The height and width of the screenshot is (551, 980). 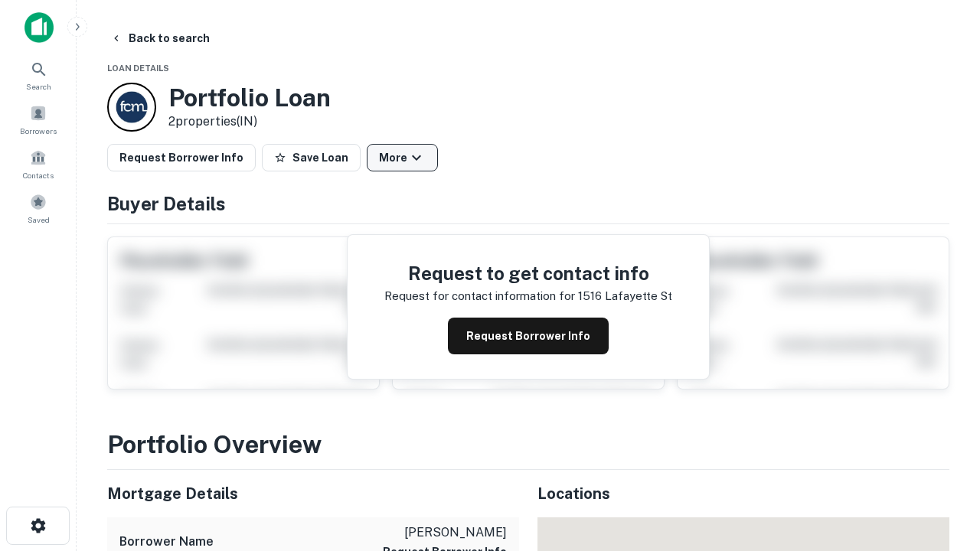 I want to click on div: Contacts, so click(x=38, y=164).